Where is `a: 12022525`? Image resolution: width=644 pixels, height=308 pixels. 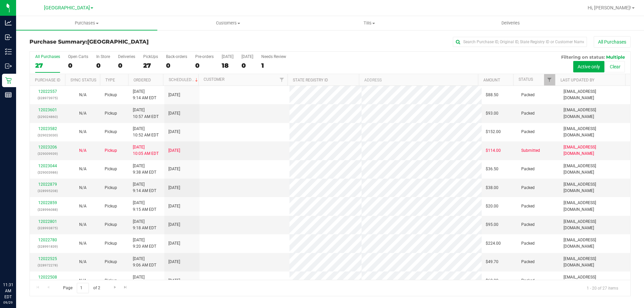
a: 12022525 is located at coordinates (48, 259).